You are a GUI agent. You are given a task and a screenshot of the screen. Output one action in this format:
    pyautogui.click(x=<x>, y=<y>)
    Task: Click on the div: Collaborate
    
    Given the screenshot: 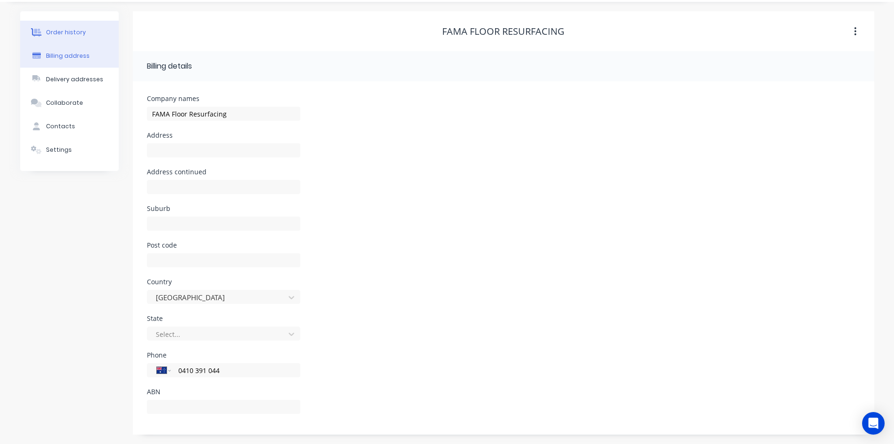 What is the action you would take?
    pyautogui.click(x=64, y=103)
    